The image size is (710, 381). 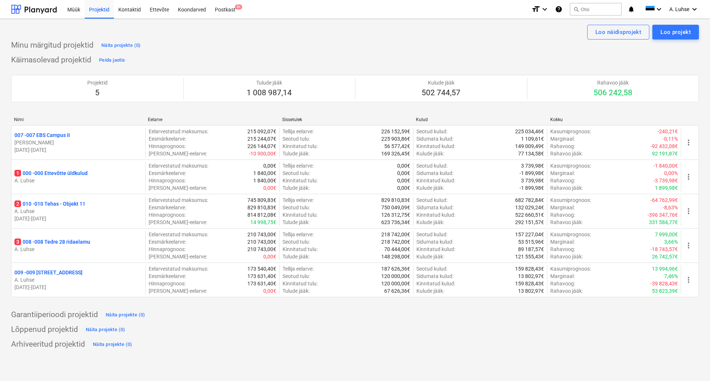 What do you see at coordinates (54, 315) in the screenshot?
I see `p: Garantiiperioodi projektid` at bounding box center [54, 315].